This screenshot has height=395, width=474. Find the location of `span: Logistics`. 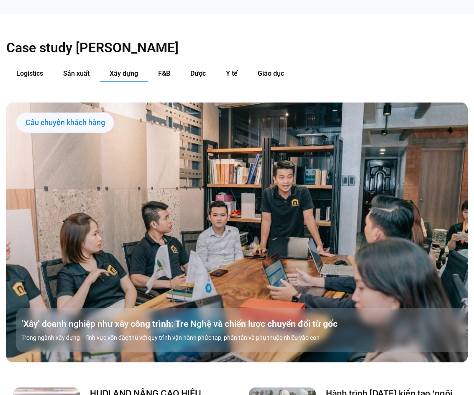

span: Logistics is located at coordinates (30, 73).